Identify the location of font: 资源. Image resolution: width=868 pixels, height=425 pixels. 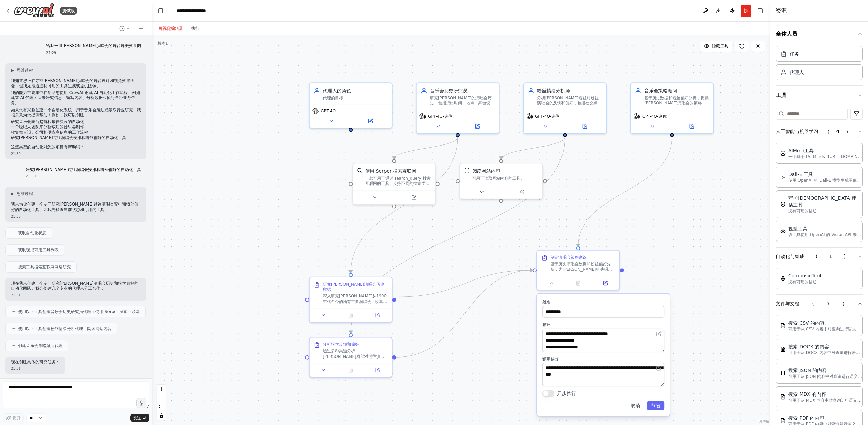
(781, 10).